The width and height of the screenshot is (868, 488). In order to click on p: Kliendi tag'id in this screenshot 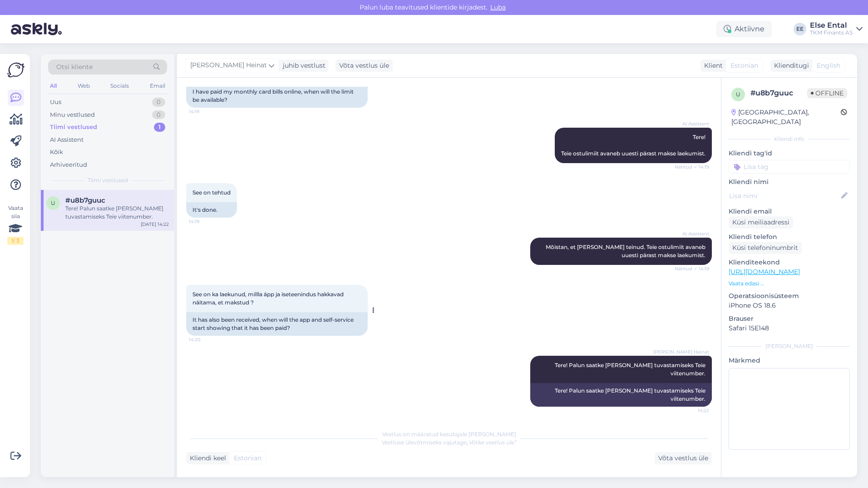, I will do `click(789, 153)`.